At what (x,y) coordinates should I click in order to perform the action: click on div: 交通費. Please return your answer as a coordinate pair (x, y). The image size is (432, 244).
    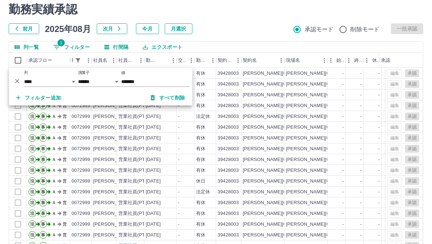
    Looking at the image, I should click on (182, 60).